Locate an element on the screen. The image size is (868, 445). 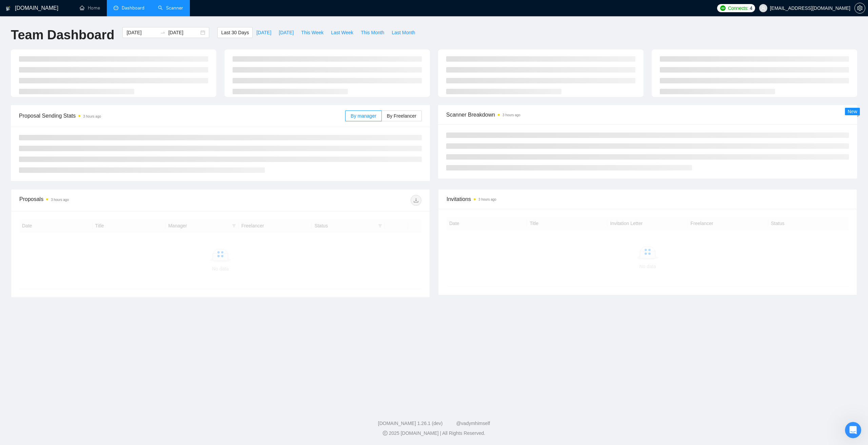
span: 4 is located at coordinates (751, 9).